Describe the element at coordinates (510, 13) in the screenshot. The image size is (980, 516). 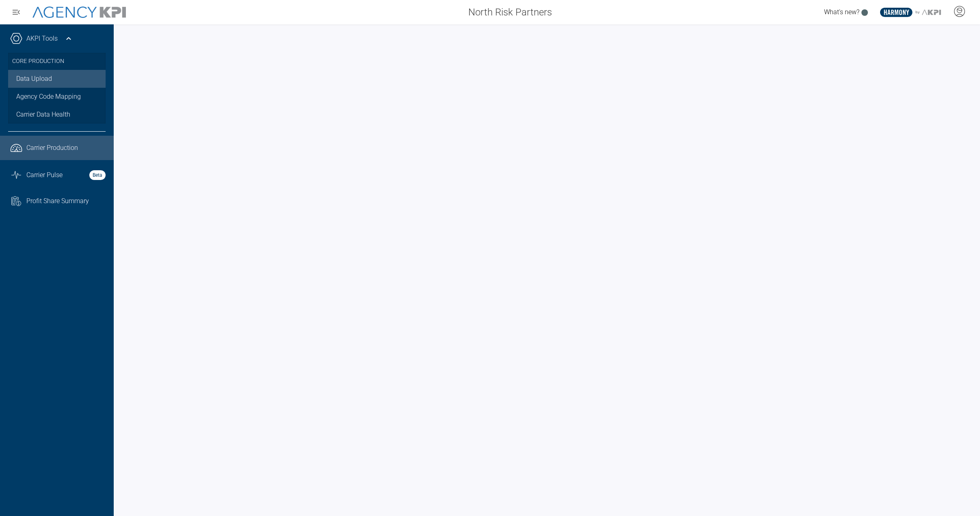
I see `span: North Risk Partners` at that location.